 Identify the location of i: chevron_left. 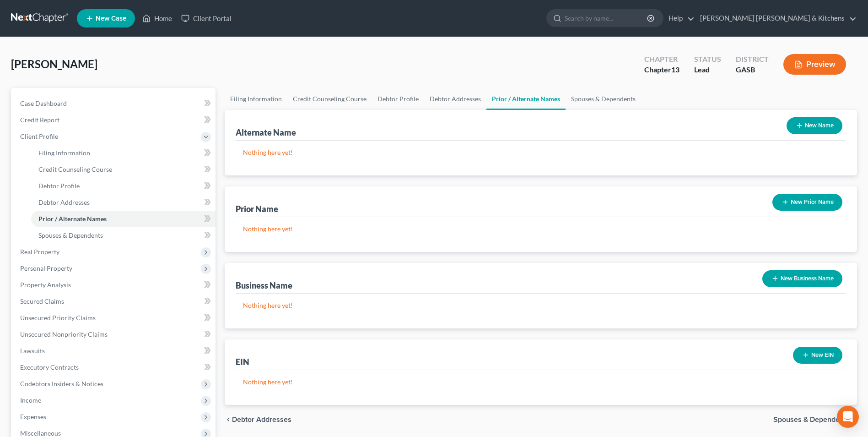
(228, 419).